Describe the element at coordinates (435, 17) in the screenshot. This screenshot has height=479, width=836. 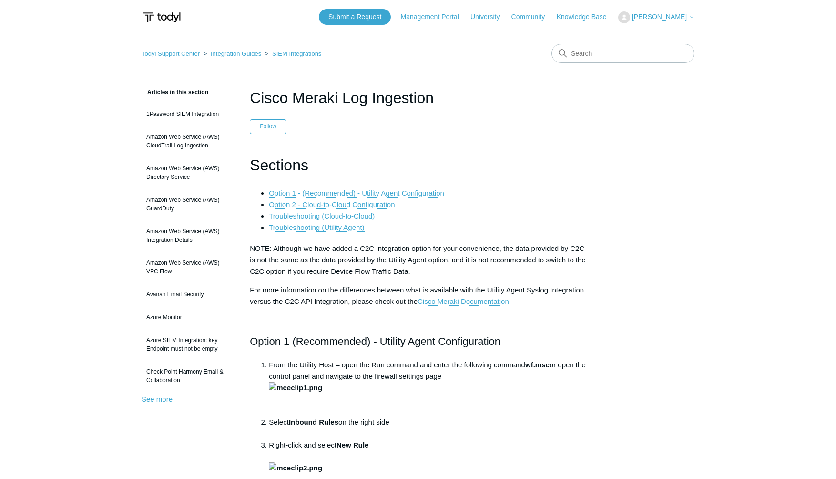
I see `a: Management Portal` at that location.